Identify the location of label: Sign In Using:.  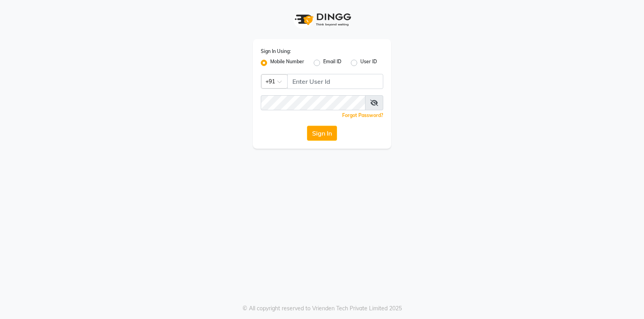
(276, 52).